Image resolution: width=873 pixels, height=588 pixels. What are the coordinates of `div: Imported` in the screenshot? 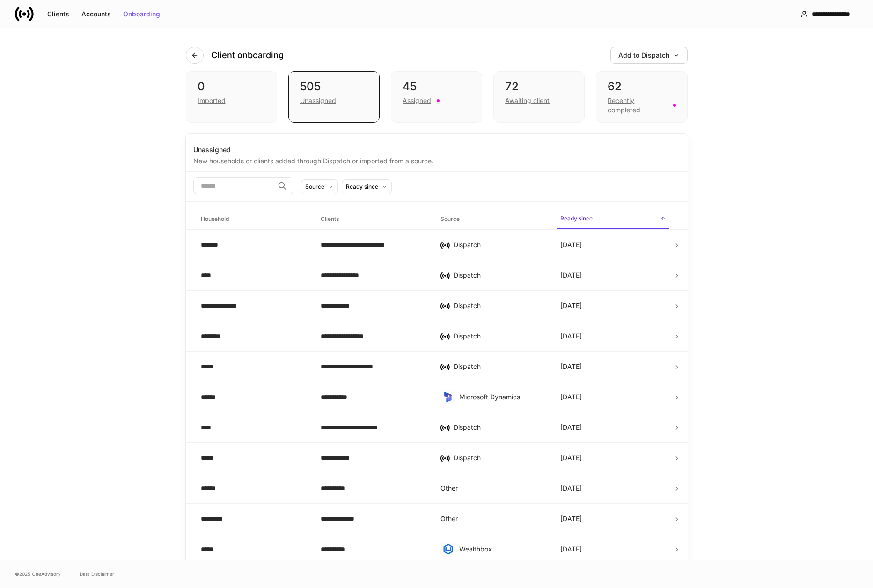 It's located at (212, 100).